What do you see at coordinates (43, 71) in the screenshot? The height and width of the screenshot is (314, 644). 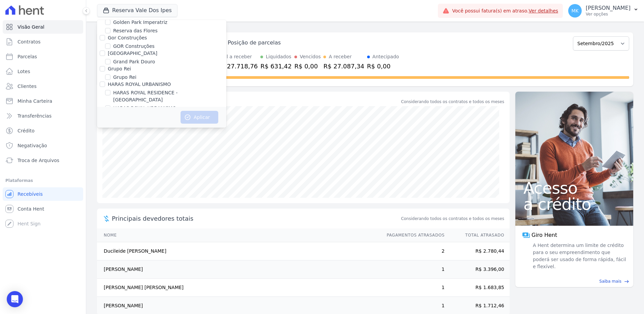 I see `a: Lotes` at bounding box center [43, 71].